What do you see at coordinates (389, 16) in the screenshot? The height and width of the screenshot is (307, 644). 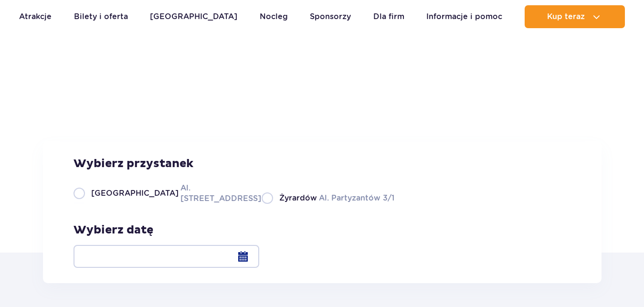 I see `a: Dla firm` at bounding box center [389, 16].